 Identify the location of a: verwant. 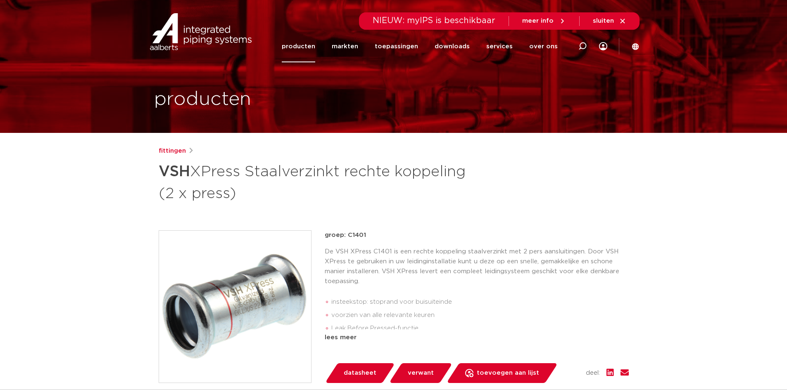
(420, 373).